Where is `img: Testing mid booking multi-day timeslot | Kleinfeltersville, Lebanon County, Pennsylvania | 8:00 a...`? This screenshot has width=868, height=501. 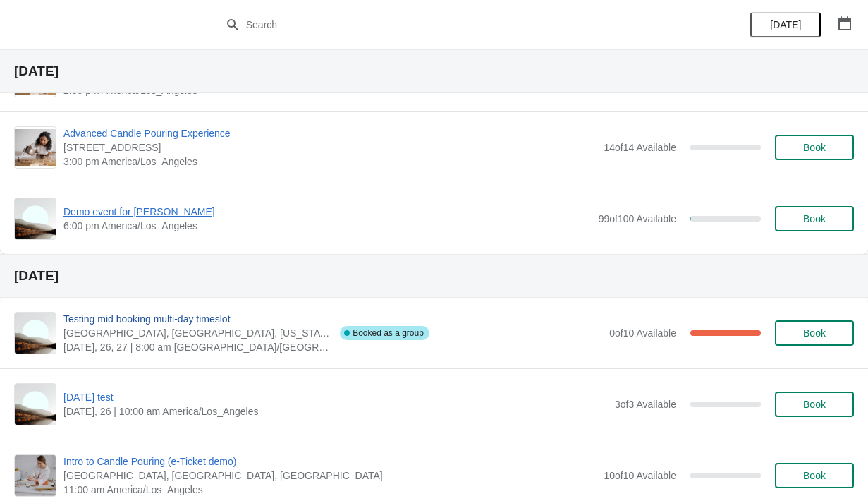
img: Testing mid booking multi-day timeslot | Kleinfeltersville, Lebanon County, Pennsylvania | 8:00 a... is located at coordinates (35, 333).